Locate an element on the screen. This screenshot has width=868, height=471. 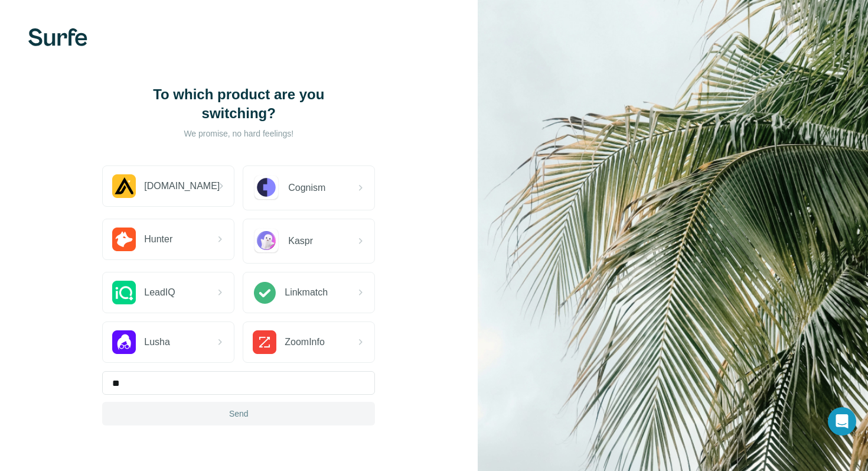
span: Hunter is located at coordinates (158, 240).